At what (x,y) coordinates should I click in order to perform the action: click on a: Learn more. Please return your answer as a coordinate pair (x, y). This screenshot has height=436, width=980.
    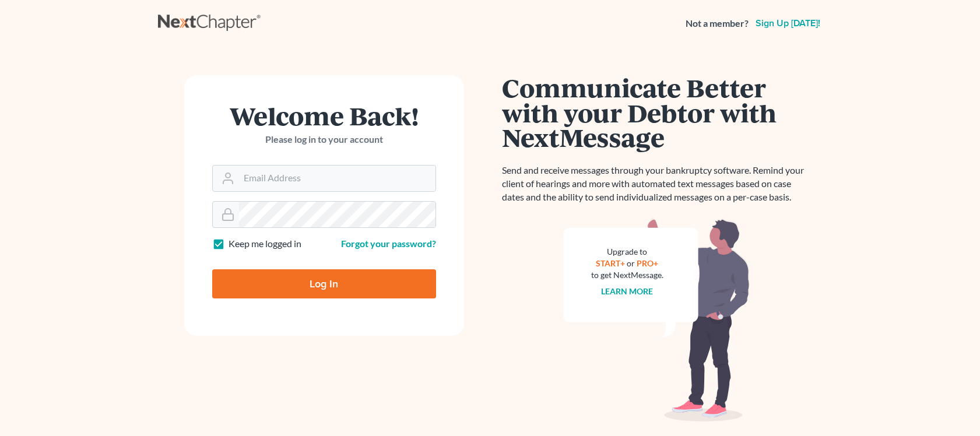
    Looking at the image, I should click on (626, 291).